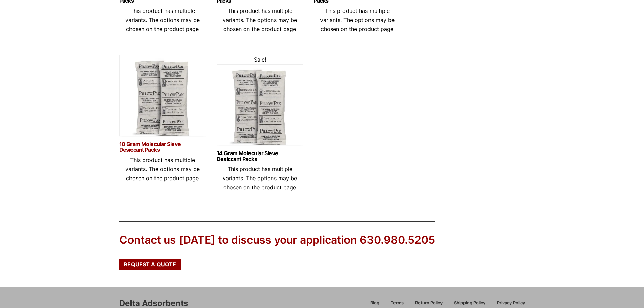 Image resolution: width=644 pixels, height=308 pixels. What do you see at coordinates (511, 303) in the screenshot?
I see `span: Privacy Policy` at bounding box center [511, 303].